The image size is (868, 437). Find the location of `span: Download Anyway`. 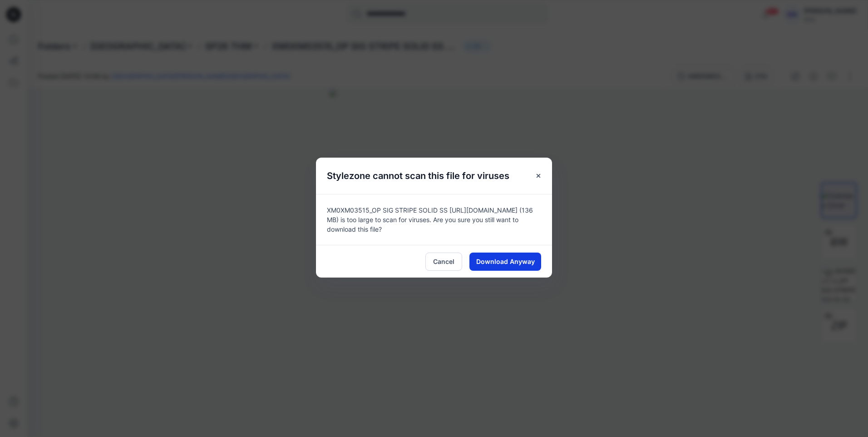

span: Download Anyway is located at coordinates (505, 261).